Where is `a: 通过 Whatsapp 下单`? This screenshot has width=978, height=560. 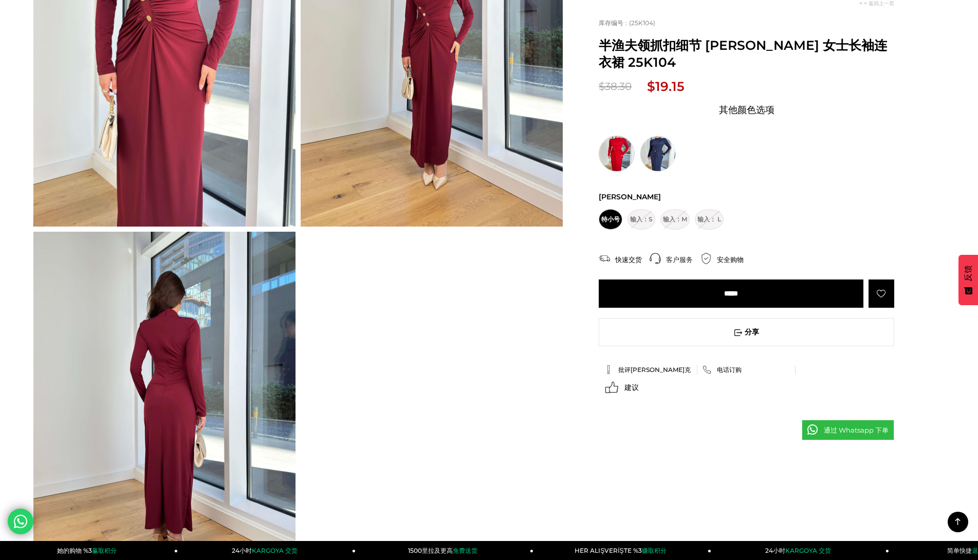
a: 通过 Whatsapp 下单 is located at coordinates (848, 430).